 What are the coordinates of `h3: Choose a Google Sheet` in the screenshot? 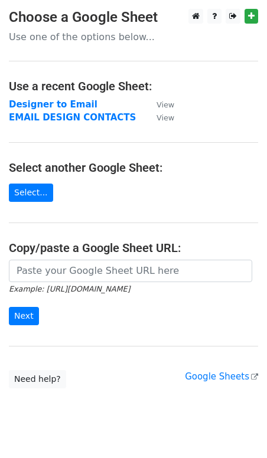 It's located at (133, 17).